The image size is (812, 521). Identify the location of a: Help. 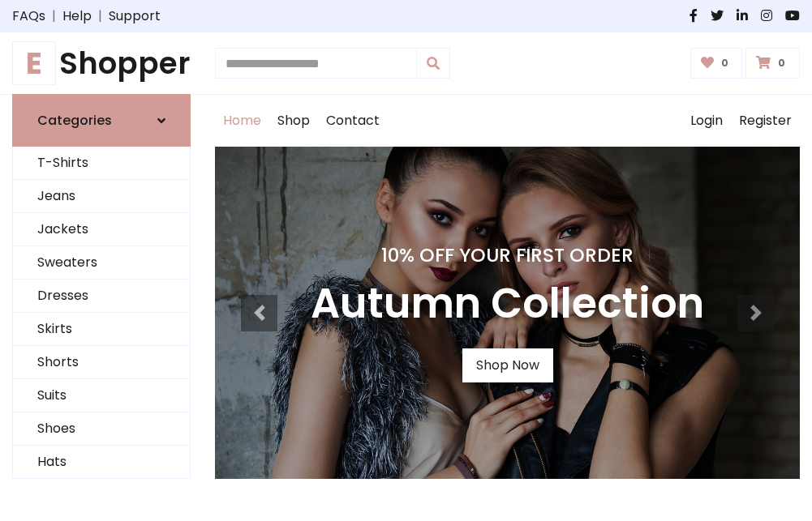
(77, 16).